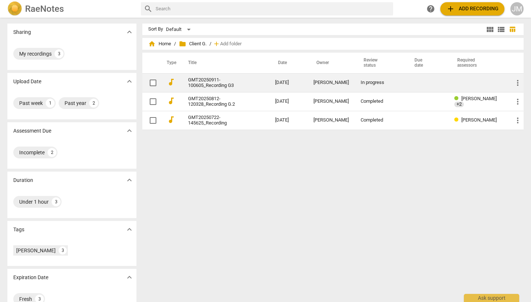 The height and width of the screenshot is (302, 531). Describe the element at coordinates (501, 29) in the screenshot. I see `span: view_list` at that location.